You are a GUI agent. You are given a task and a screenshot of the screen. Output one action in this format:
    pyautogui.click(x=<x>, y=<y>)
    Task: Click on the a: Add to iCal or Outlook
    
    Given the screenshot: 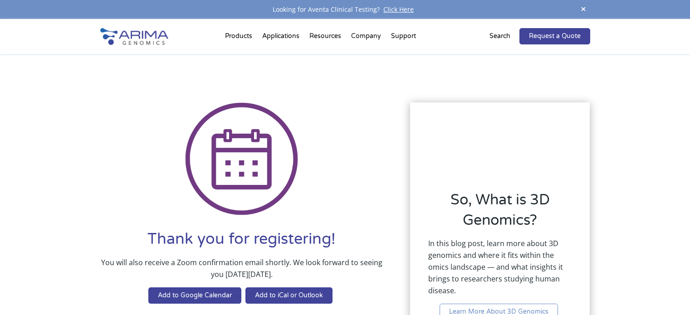 What is the action you would take?
    pyautogui.click(x=289, y=296)
    